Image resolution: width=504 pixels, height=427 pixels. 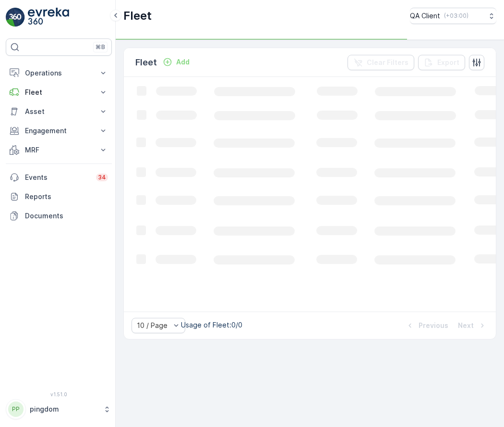 I want to click on p: Add, so click(x=183, y=62).